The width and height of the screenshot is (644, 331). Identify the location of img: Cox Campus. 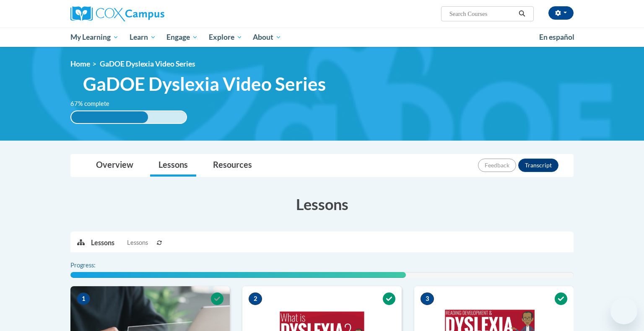
(117, 14).